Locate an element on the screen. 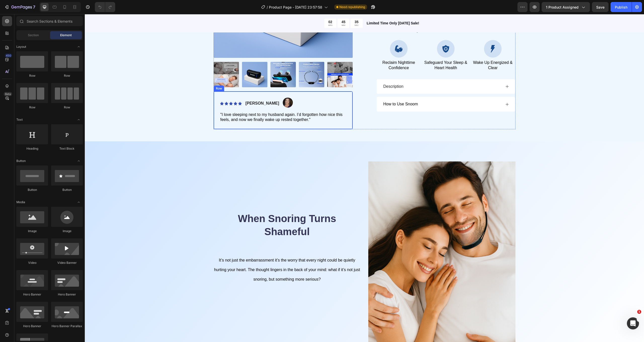  span: Reclaim Nighttime Confidence is located at coordinates (314, 51).